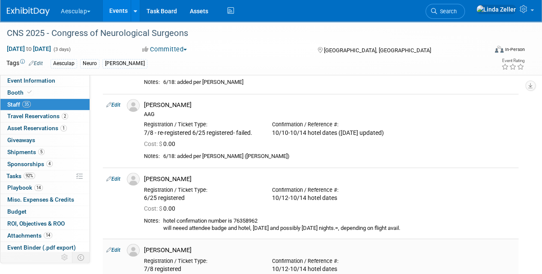  What do you see at coordinates (45, 93) in the screenshot?
I see `a: Booth` at bounding box center [45, 93].